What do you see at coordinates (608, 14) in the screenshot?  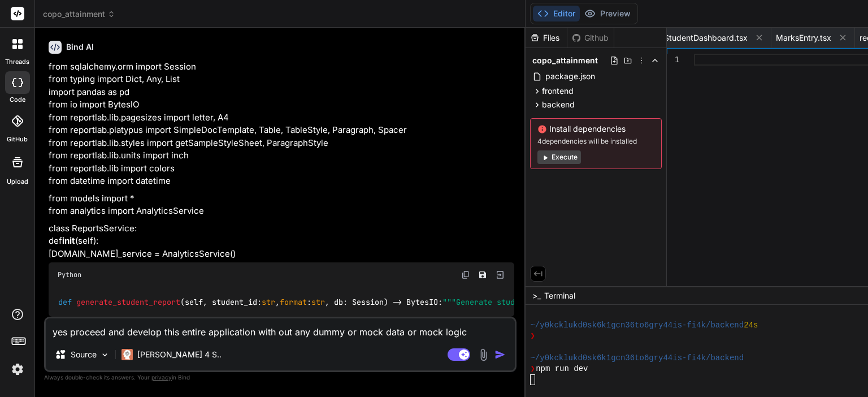 I see `button: Preview` at bounding box center [608, 14].